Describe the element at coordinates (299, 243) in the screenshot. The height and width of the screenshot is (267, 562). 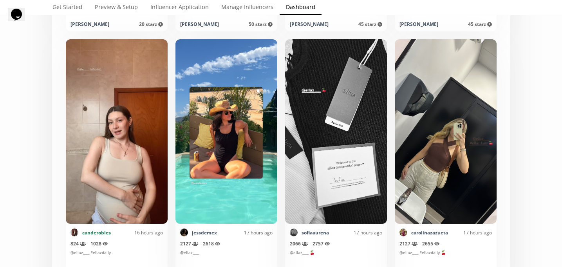
I see `span: 2066` at that location.